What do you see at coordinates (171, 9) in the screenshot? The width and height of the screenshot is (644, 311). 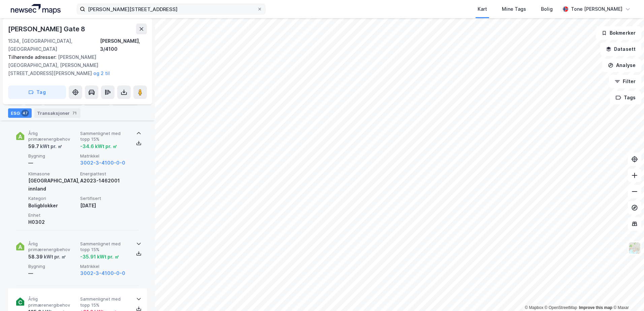 I see `input: Søk på adresse, matrikkel, gårdeiere, leietakere eller personer` at bounding box center [171, 9].